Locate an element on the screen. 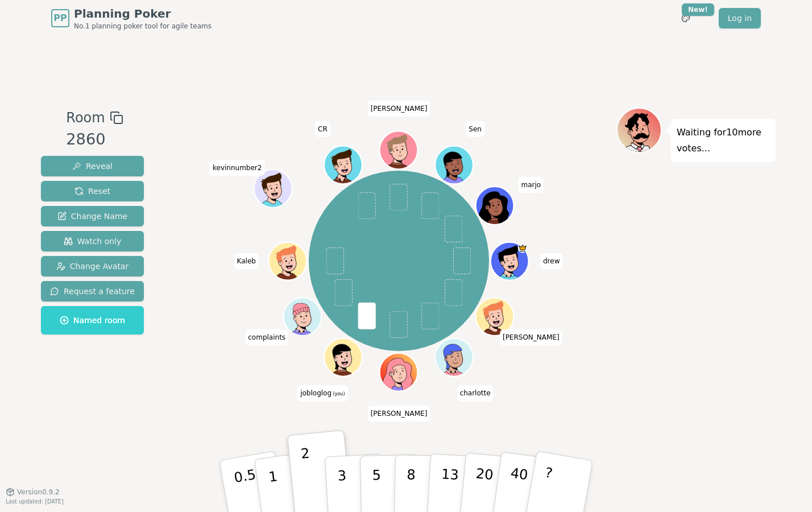 This screenshot has height=512, width=812. span: Change Name is located at coordinates (92, 216).